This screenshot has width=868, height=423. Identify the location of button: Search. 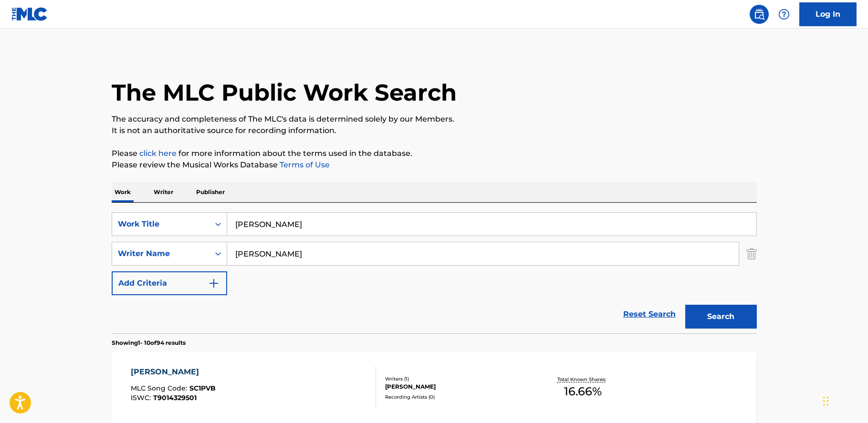
(721, 317).